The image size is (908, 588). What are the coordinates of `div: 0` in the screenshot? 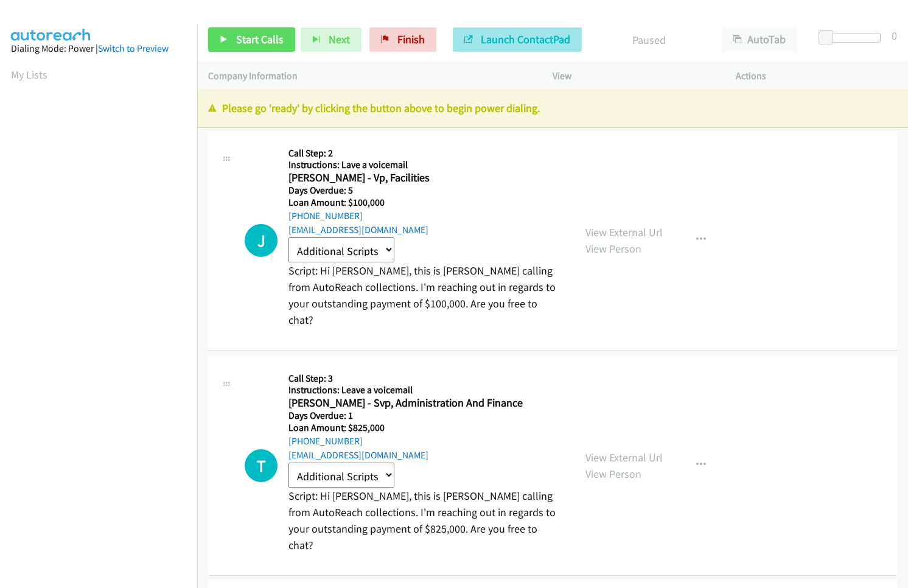 It's located at (894, 35).